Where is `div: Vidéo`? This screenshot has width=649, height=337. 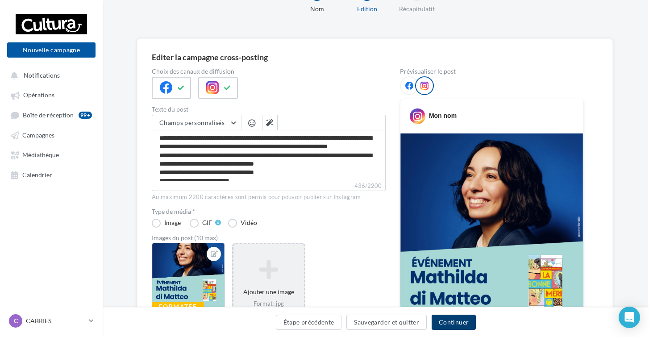
div: Vidéo is located at coordinates (248, 223).